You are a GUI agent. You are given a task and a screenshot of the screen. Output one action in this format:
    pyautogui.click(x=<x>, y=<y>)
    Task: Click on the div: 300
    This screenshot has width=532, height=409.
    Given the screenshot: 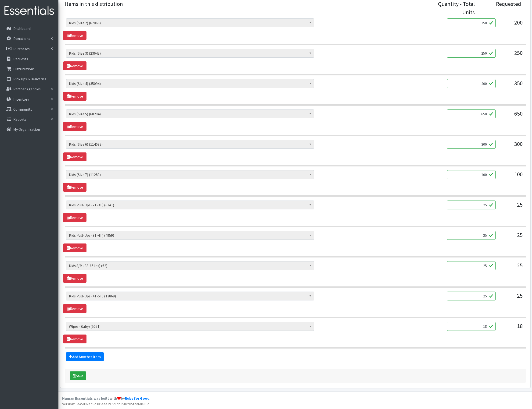 What is the action you would take?
    pyautogui.click(x=511, y=146)
    